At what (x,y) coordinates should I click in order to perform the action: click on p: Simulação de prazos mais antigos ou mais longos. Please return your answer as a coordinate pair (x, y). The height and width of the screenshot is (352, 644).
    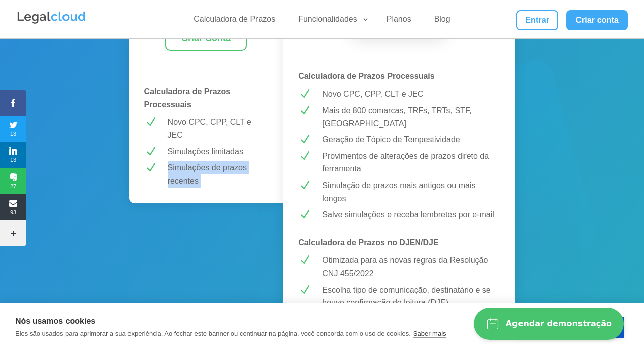
    Looking at the image, I should click on (411, 192).